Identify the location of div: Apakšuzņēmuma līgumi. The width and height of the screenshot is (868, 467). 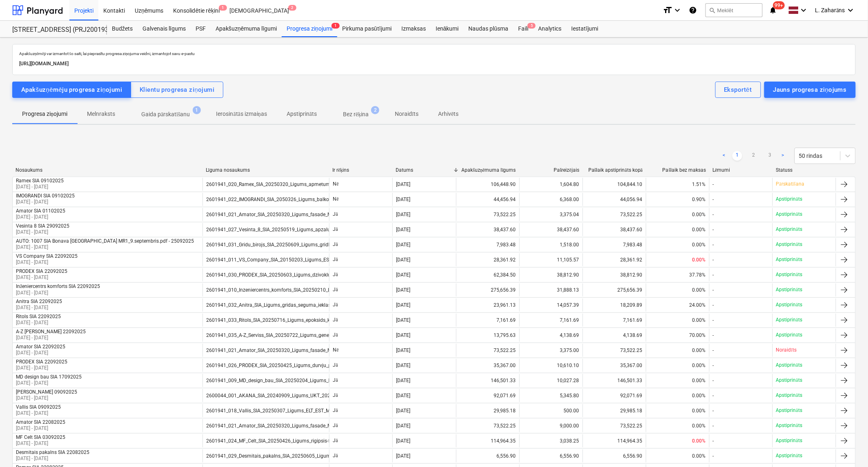
(246, 29).